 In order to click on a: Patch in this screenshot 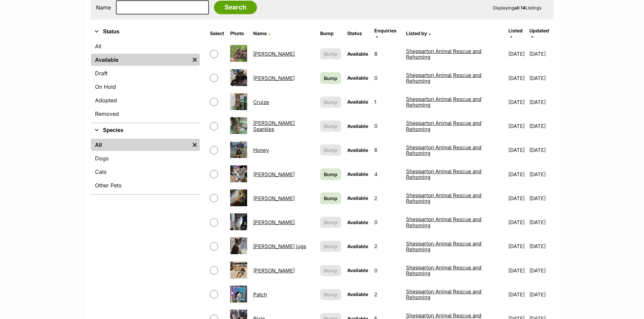, I will do `click(260, 295)`.